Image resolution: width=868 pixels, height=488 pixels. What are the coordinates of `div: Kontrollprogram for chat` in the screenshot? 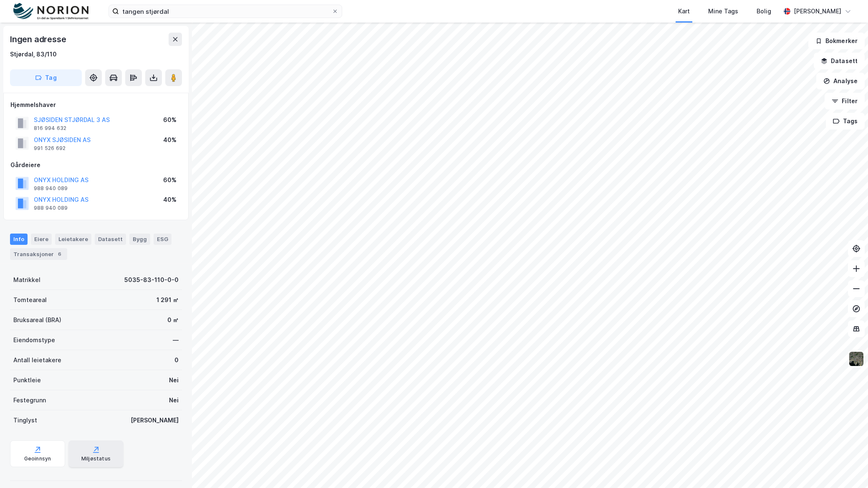 It's located at (847, 468).